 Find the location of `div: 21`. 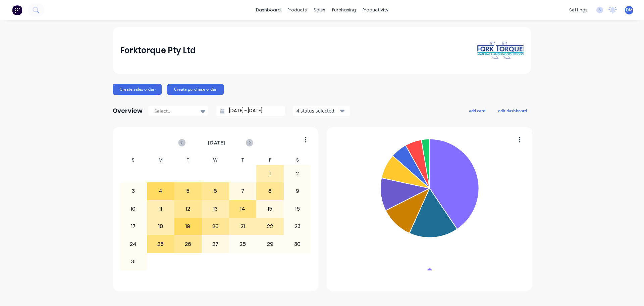

div: 21 is located at coordinates (243, 226).